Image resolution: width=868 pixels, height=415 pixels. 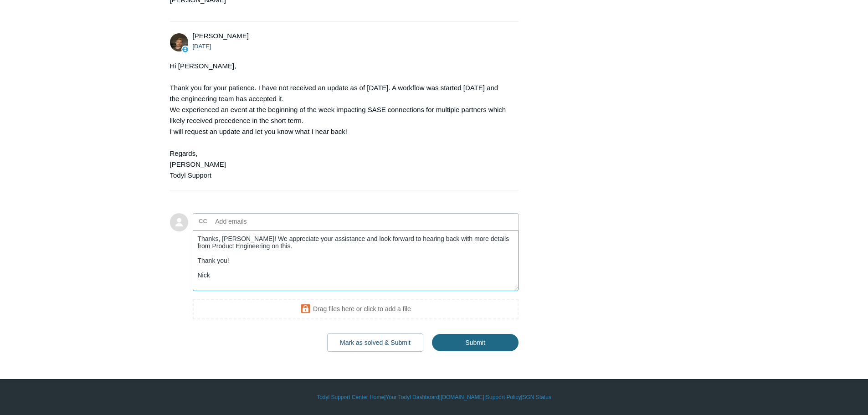 What do you see at coordinates (411, 397) in the screenshot?
I see `a: Your Todyl Dashboard` at bounding box center [411, 397].